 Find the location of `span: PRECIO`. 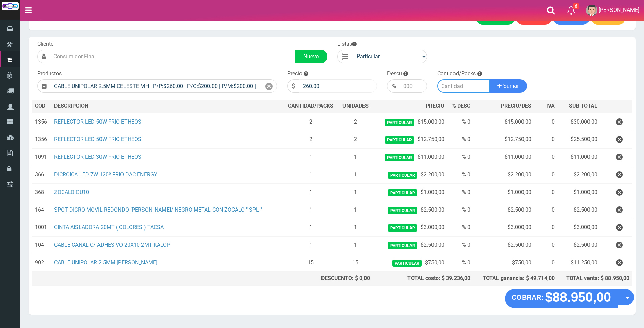

span: PRECIO is located at coordinates (434, 106).